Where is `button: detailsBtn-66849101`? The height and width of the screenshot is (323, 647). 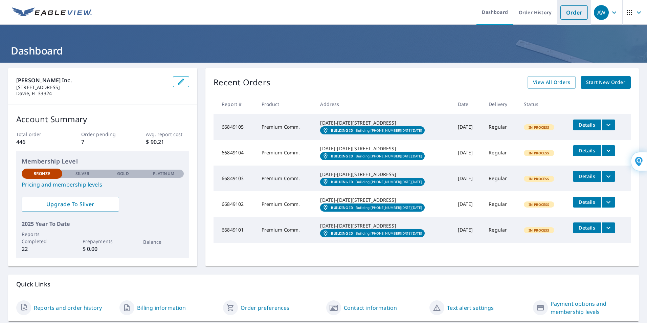 button: detailsBtn-66849101 is located at coordinates (587, 228).